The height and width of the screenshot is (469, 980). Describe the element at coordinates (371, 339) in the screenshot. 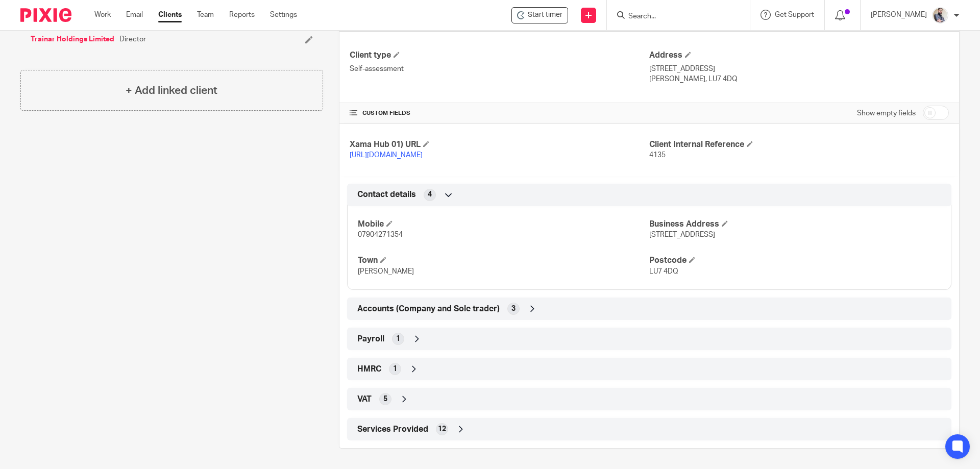

I see `span: Payroll` at that location.